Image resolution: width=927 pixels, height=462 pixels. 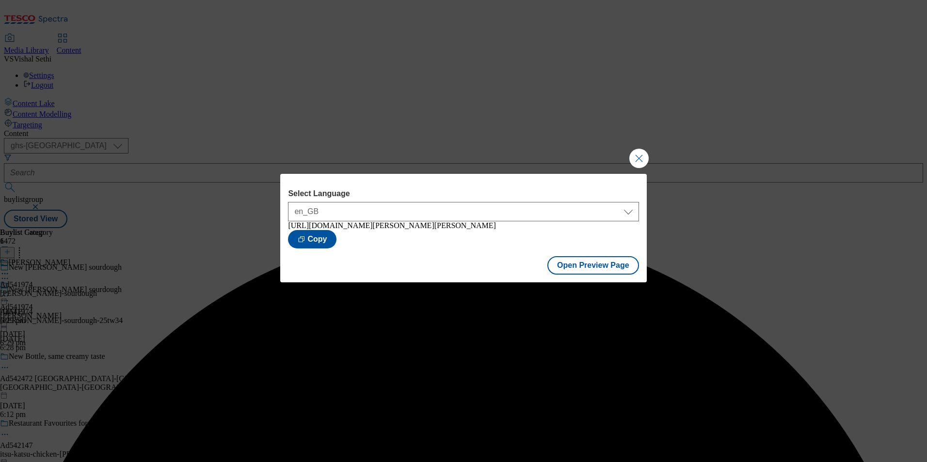 What do you see at coordinates (463, 194) in the screenshot?
I see `label: Select Language` at bounding box center [463, 194].